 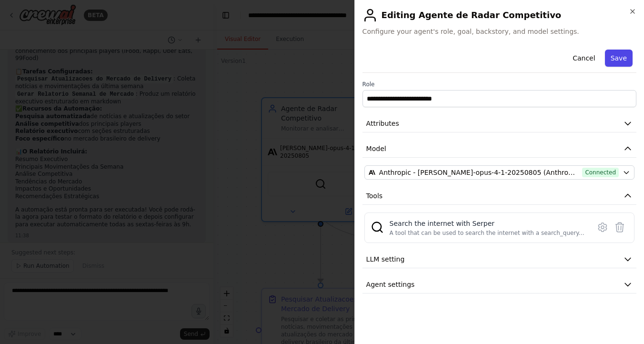 I want to click on label: Role, so click(x=499, y=84).